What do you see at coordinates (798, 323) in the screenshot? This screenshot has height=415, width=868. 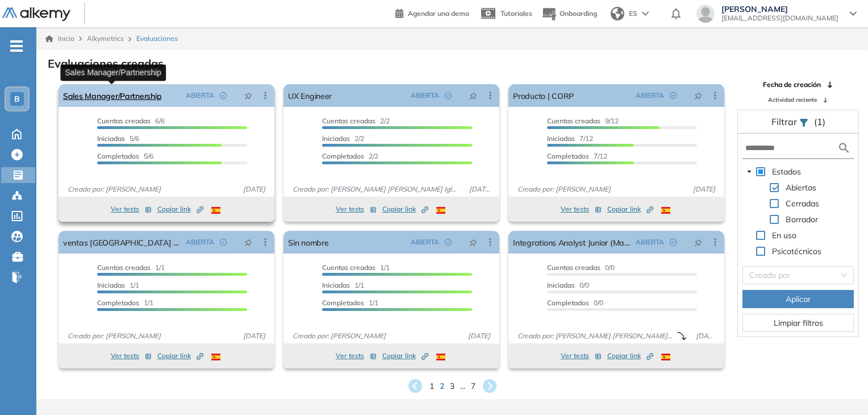 I see `button: Limpiar filtros` at bounding box center [798, 323].